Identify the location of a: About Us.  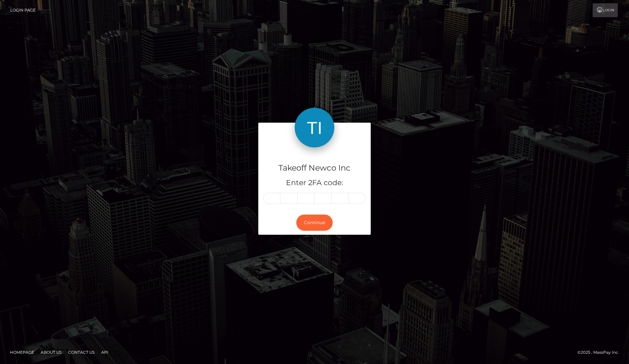
(51, 352).